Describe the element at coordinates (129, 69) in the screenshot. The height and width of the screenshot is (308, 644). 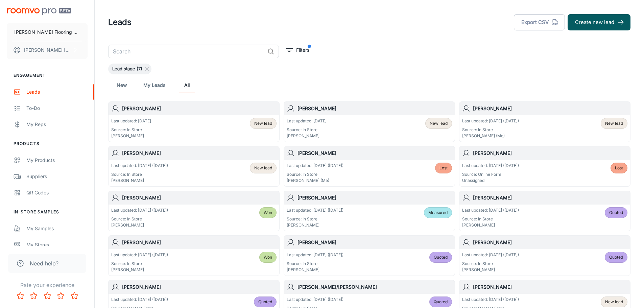
I see `div: Lead stage (7)` at that location.